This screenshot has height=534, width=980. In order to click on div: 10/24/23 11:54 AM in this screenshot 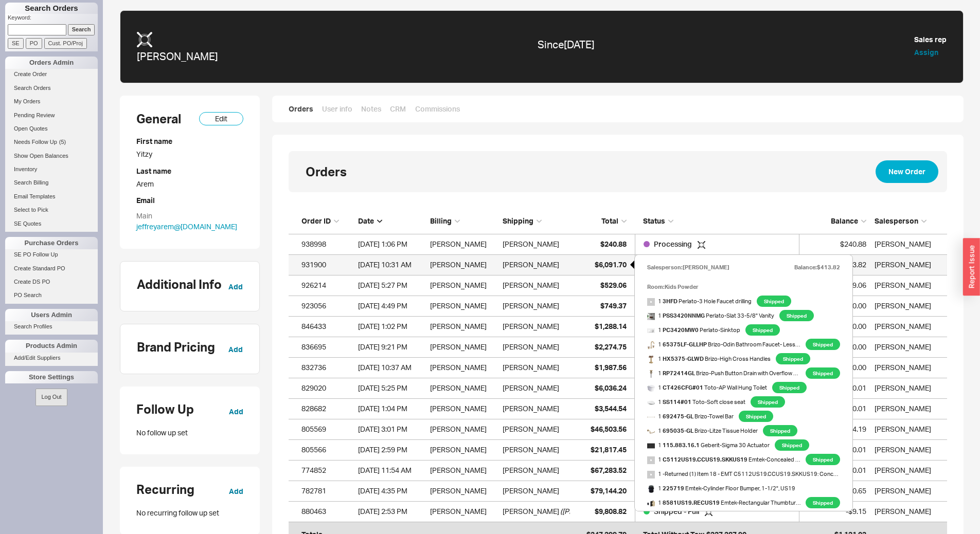, I will do `click(391, 471)`.